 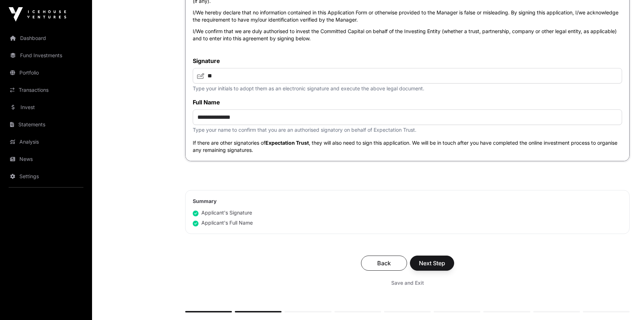 I want to click on div: Applicant's Signature, so click(x=222, y=213).